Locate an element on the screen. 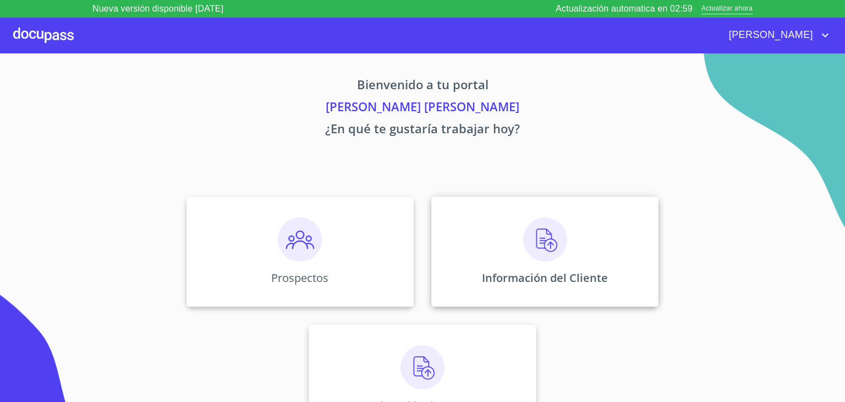  img: prospectos.png is located at coordinates (300, 239).